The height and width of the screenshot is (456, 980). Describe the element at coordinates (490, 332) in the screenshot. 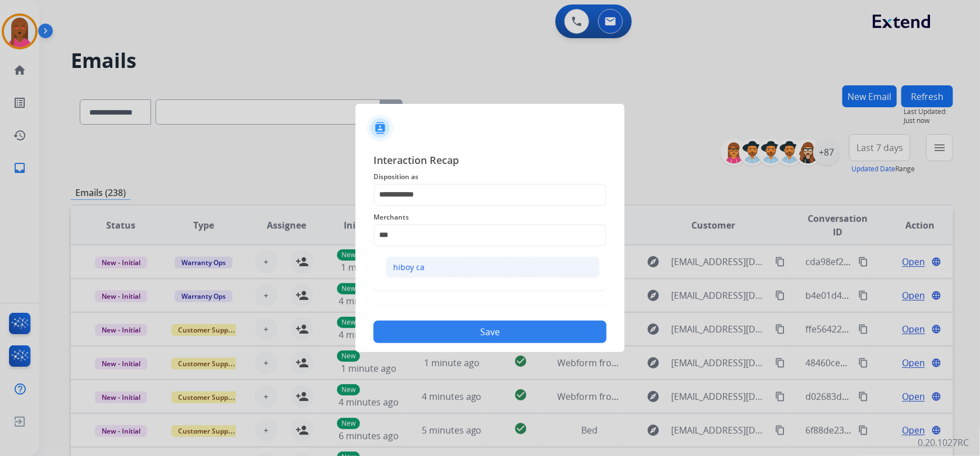

I see `button: Save` at that location.